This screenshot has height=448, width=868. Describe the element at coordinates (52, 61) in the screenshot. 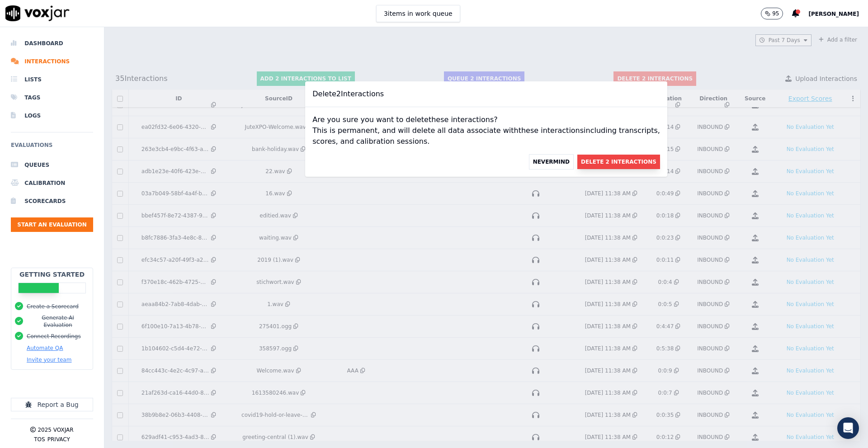

I see `li: Interactions` at that location.